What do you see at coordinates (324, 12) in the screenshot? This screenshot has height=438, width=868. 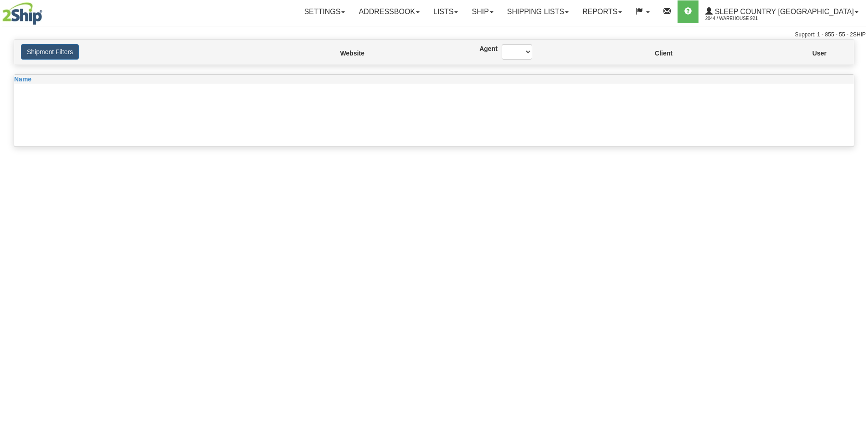 I see `a: Settings` at bounding box center [324, 12].